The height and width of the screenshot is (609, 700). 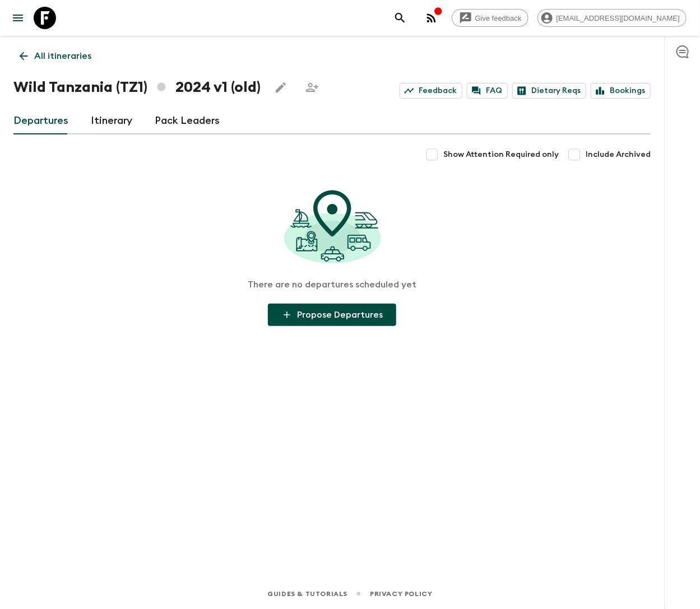 I want to click on a: Feedback, so click(x=431, y=91).